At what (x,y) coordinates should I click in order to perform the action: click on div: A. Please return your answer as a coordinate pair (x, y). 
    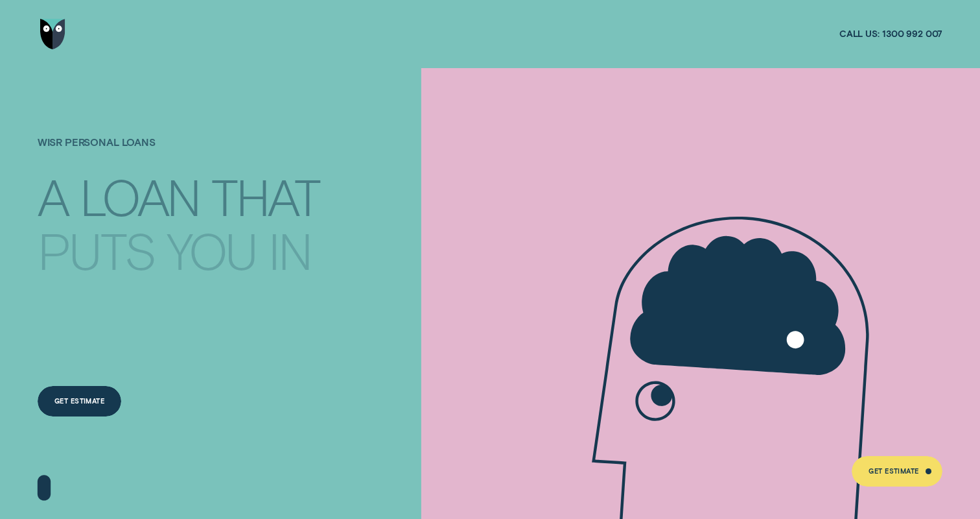
    Looking at the image, I should click on (52, 196).